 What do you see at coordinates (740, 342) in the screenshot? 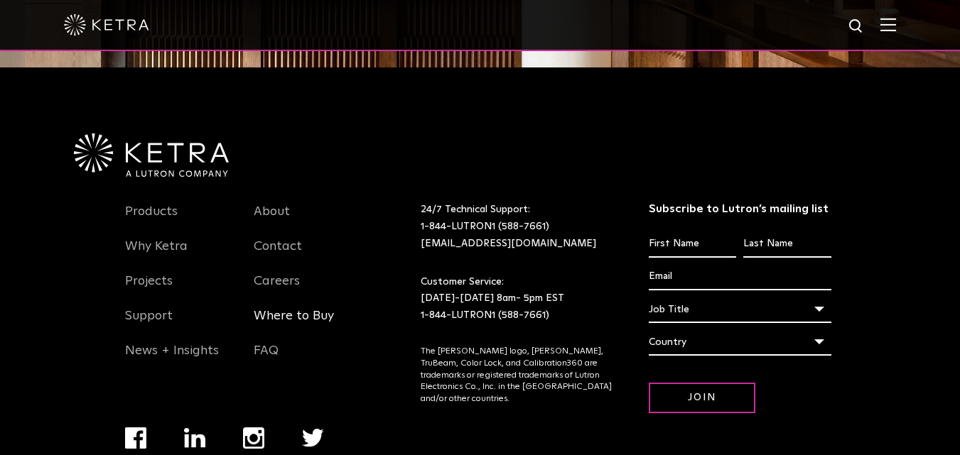
I see `div: Country` at bounding box center [740, 342].